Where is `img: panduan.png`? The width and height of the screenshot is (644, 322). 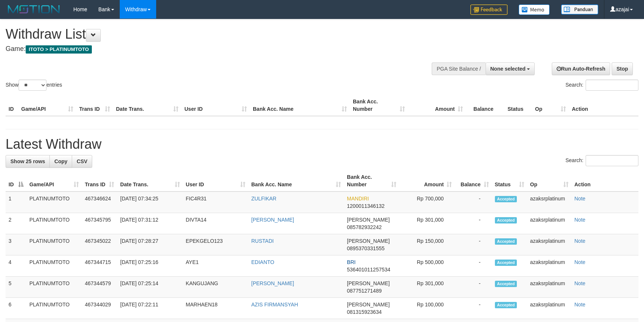 img: panduan.png is located at coordinates (579, 9).